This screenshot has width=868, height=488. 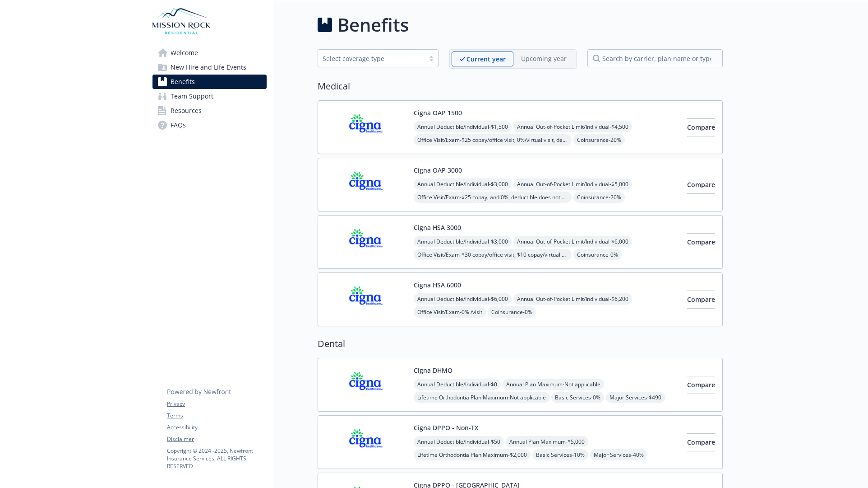 What do you see at coordinates (371, 59) in the screenshot?
I see `div: Select coverage type` at bounding box center [371, 59].